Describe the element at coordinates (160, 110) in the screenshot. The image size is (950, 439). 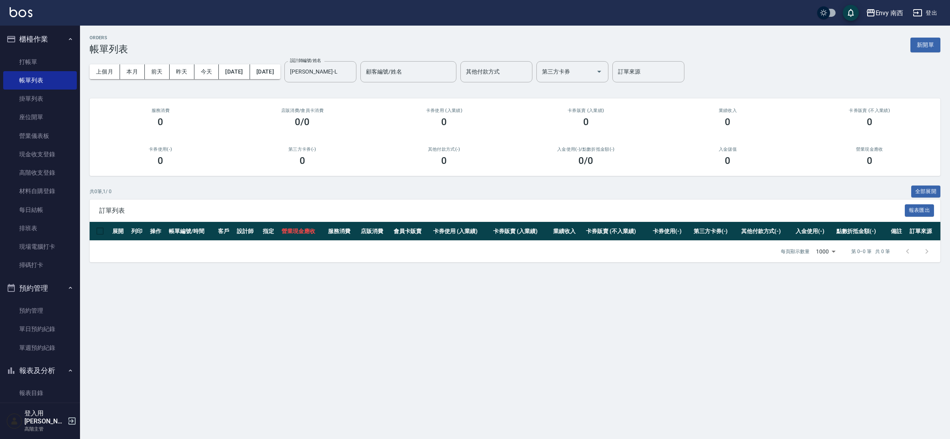
I see `h3: 服務消費` at that location.